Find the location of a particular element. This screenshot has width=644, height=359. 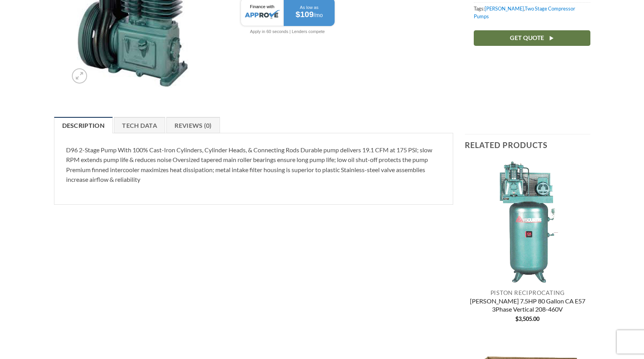

a: Reviews (0) is located at coordinates (193, 125).